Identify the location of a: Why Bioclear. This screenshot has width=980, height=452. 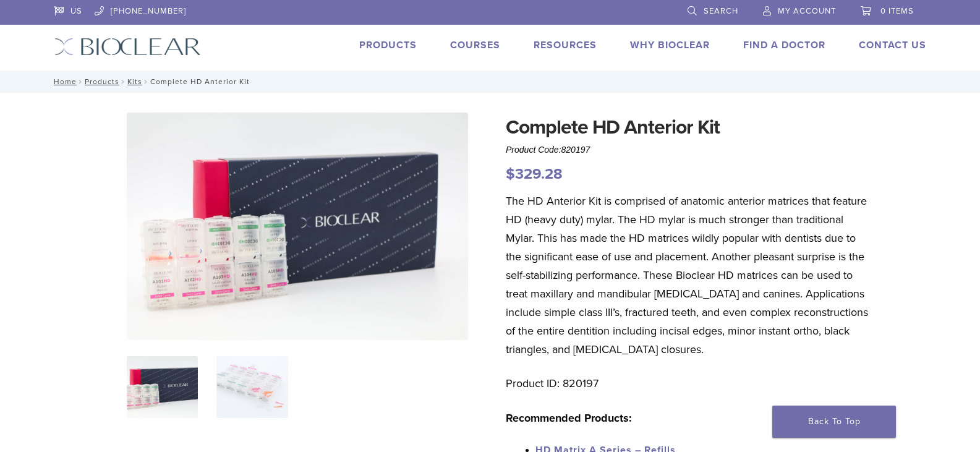
(670, 45).